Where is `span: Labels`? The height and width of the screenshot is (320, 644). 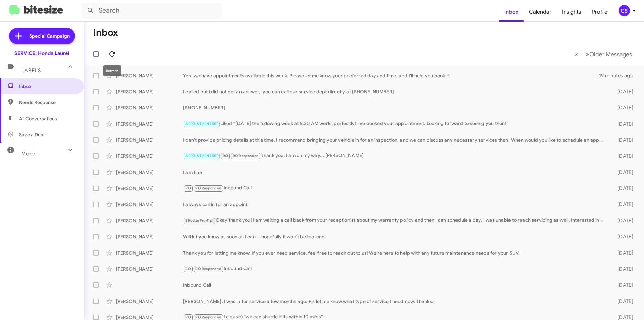 span: Labels is located at coordinates (31, 70).